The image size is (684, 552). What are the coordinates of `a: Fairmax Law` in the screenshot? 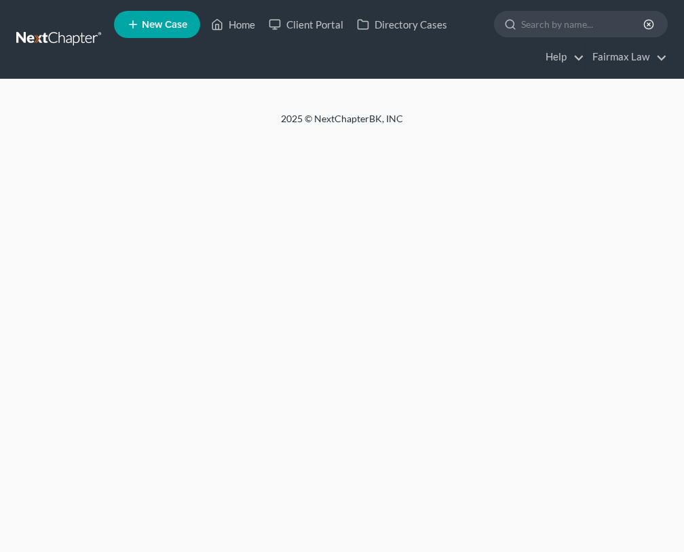 It's located at (626, 57).